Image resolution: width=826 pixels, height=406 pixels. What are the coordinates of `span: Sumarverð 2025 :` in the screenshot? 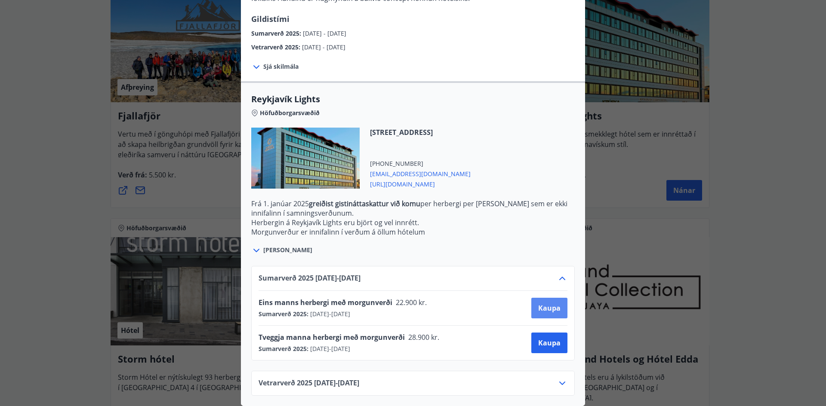 It's located at (277, 33).